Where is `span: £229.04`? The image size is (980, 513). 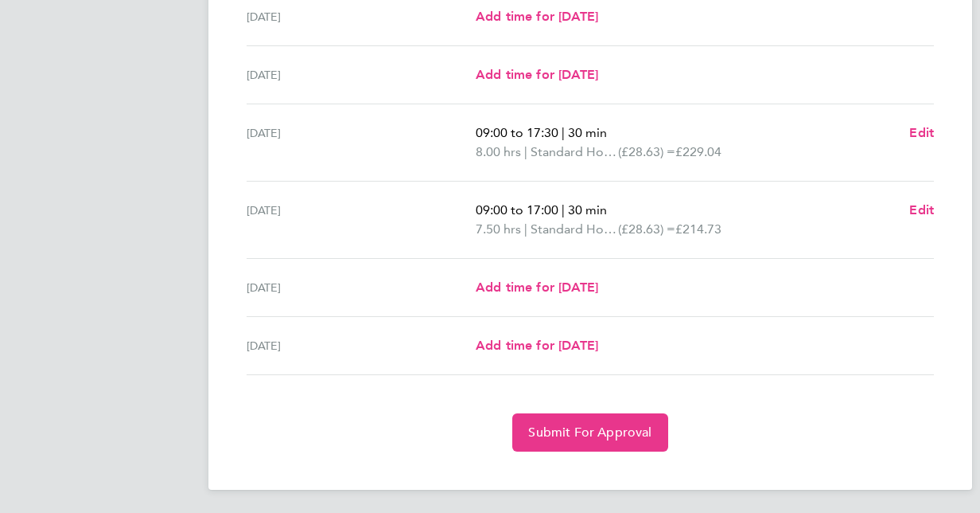
span: £229.04 is located at coordinates (699, 151).